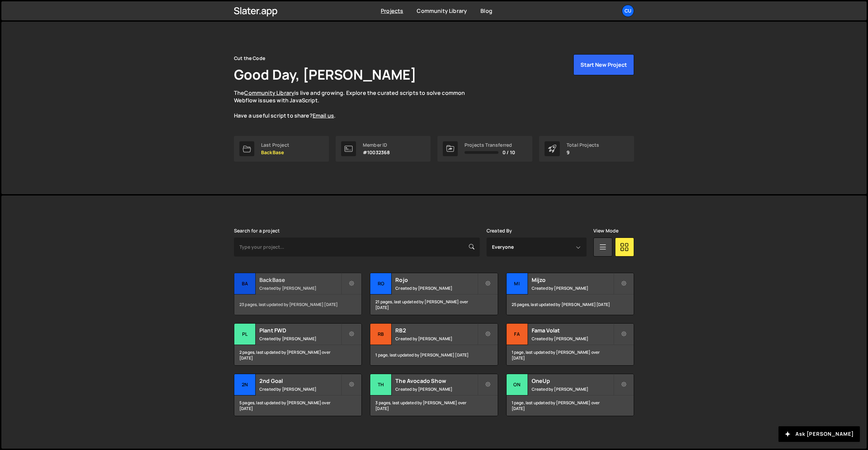 This screenshot has width=868, height=450. Describe the element at coordinates (628, 11) in the screenshot. I see `div: Cu` at that location.